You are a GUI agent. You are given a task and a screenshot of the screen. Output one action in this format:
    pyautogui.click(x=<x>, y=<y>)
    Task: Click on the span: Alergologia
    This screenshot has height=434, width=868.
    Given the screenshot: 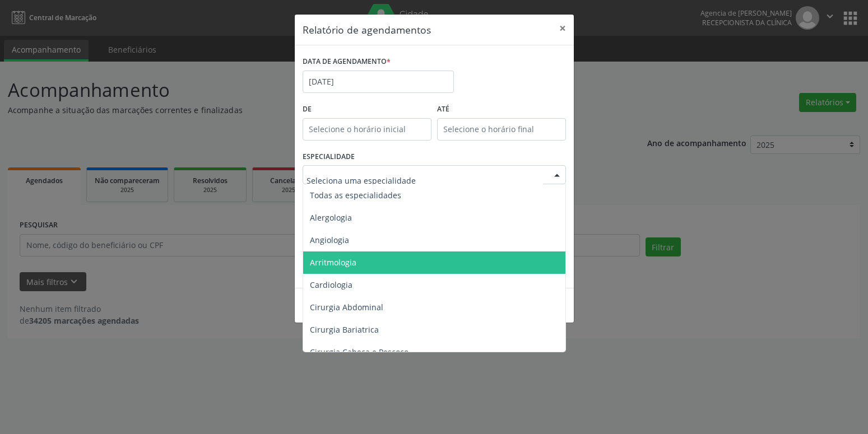 What is the action you would take?
    pyautogui.click(x=330, y=217)
    